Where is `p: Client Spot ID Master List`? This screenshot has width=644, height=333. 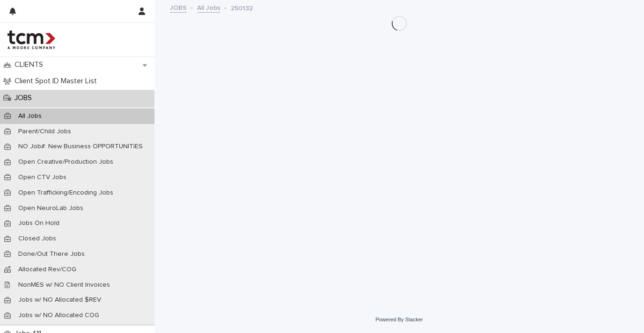
p: Client Spot ID Master List is located at coordinates (58, 81).